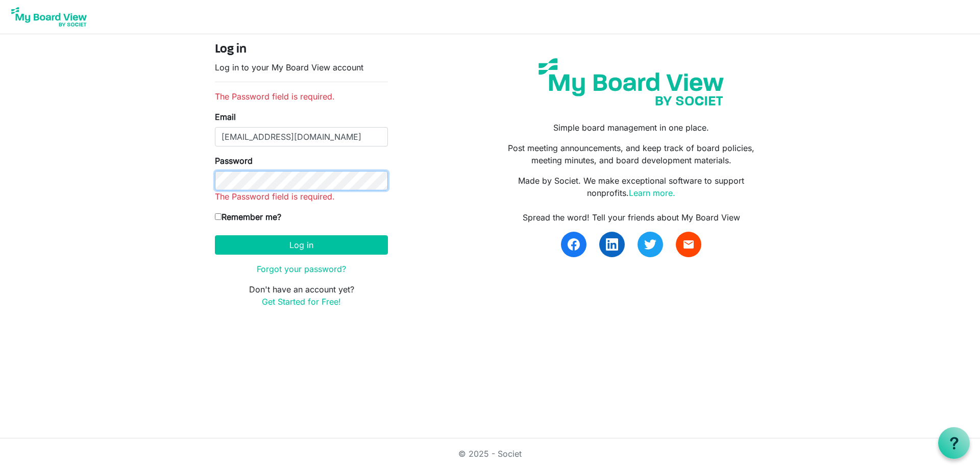 The height and width of the screenshot is (469, 980). I want to click on a: Forgot your password?, so click(301, 269).